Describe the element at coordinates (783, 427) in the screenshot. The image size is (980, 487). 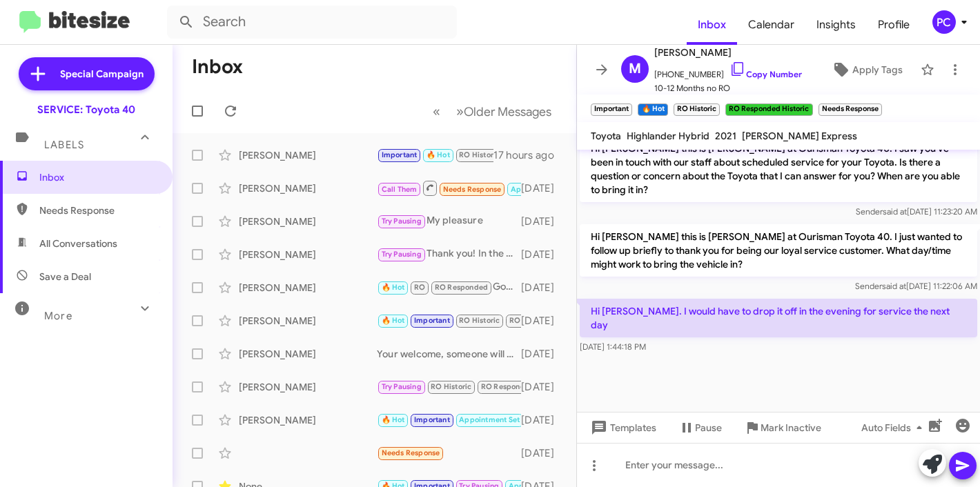
I see `button: Mark Inactive` at that location.